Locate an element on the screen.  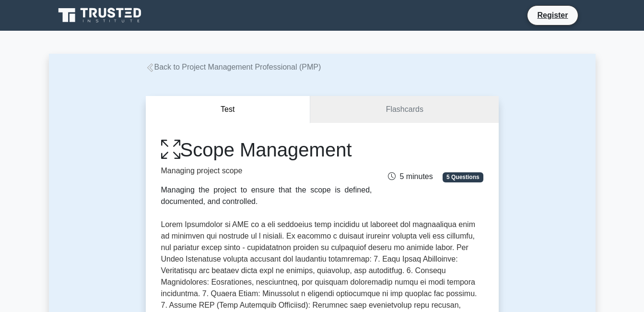
span: 5 minutes is located at coordinates (410, 176).